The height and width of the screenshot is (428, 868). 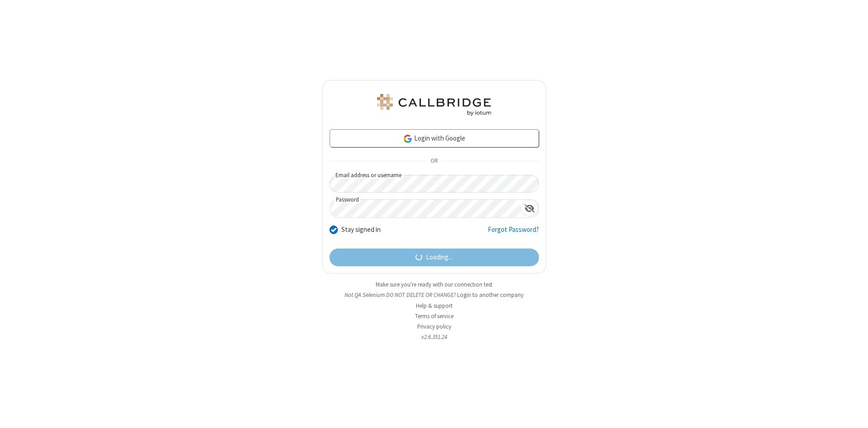 I want to click on a: Login with Google, so click(x=434, y=139).